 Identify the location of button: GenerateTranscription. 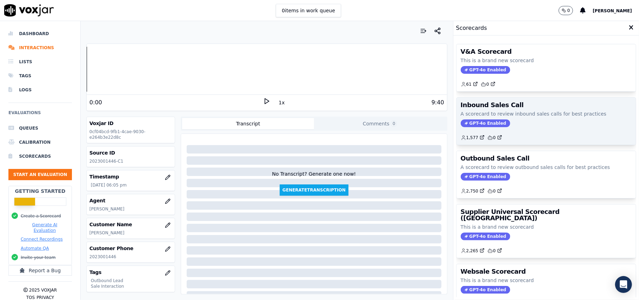
(314, 190).